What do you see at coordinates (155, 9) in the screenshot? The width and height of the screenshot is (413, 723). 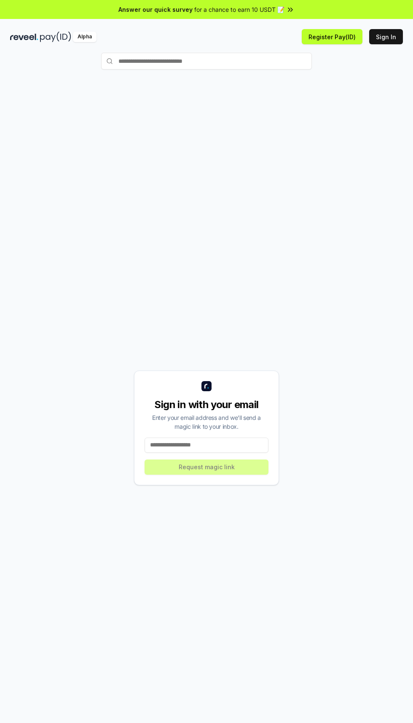 I see `span: Answer our quick survey` at bounding box center [155, 9].